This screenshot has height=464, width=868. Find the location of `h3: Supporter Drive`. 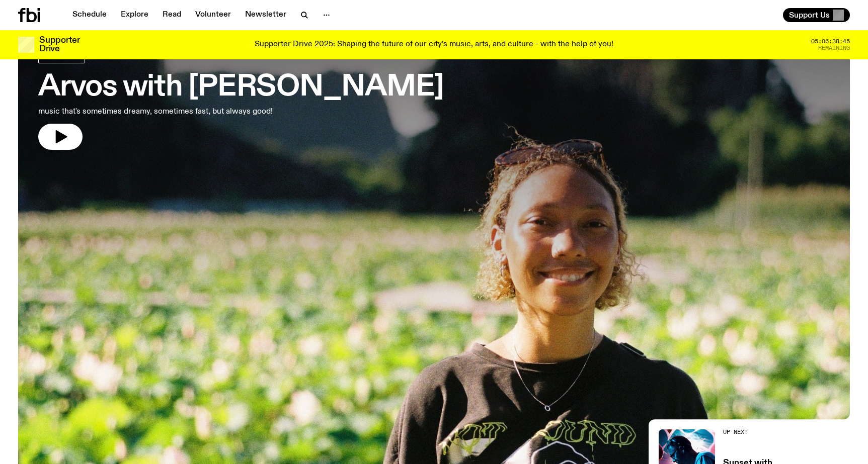

h3: Supporter Drive is located at coordinates (59, 45).